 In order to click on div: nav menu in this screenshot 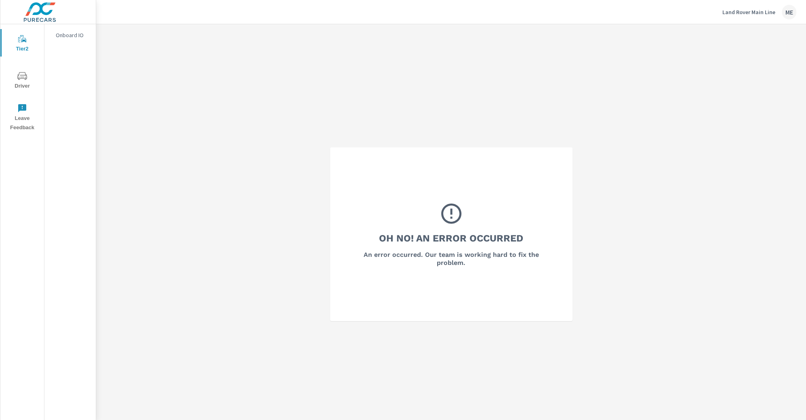, I will do `click(22, 80)`.